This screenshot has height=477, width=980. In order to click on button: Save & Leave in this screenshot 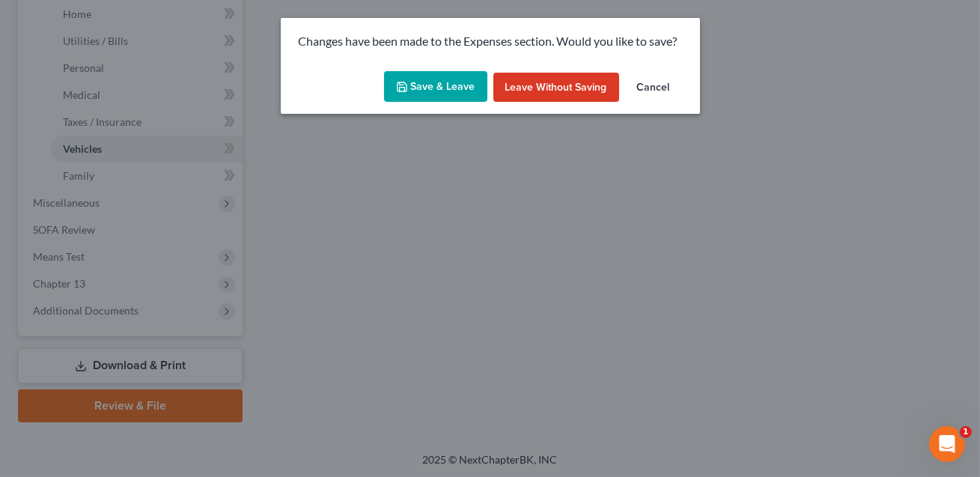, I will do `click(436, 87)`.